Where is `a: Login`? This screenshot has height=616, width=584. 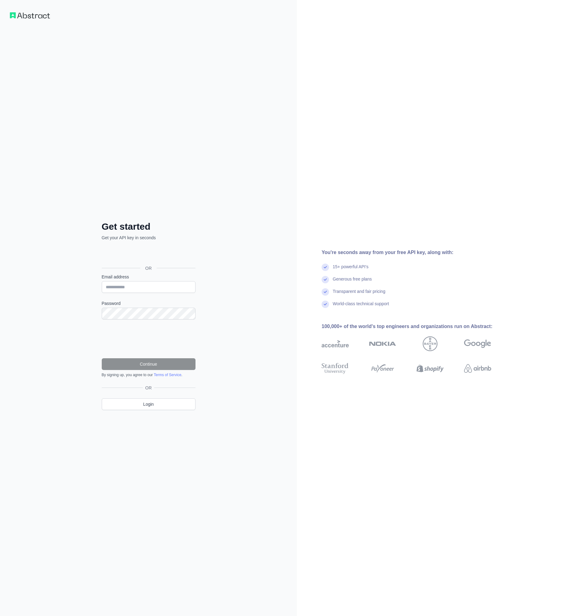
a: Login is located at coordinates (149, 404).